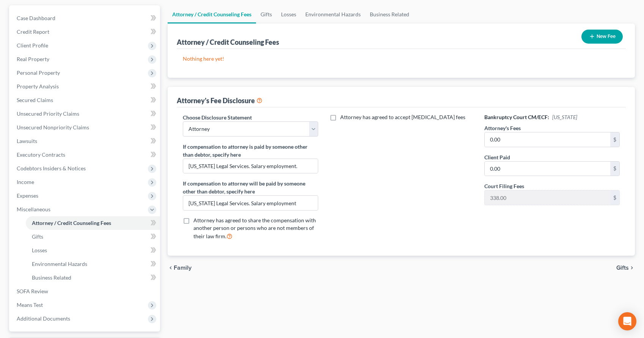 The height and width of the screenshot is (338, 644). What do you see at coordinates (250, 150) in the screenshot?
I see `label: If compensation to attorney is paid by someone other than debtor, specify here` at bounding box center [250, 150].